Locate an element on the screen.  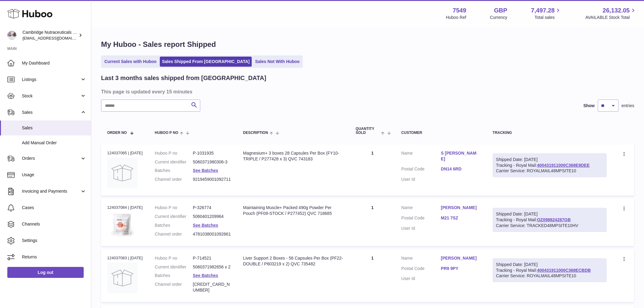
div: Tracking is located at coordinates (550, 133).